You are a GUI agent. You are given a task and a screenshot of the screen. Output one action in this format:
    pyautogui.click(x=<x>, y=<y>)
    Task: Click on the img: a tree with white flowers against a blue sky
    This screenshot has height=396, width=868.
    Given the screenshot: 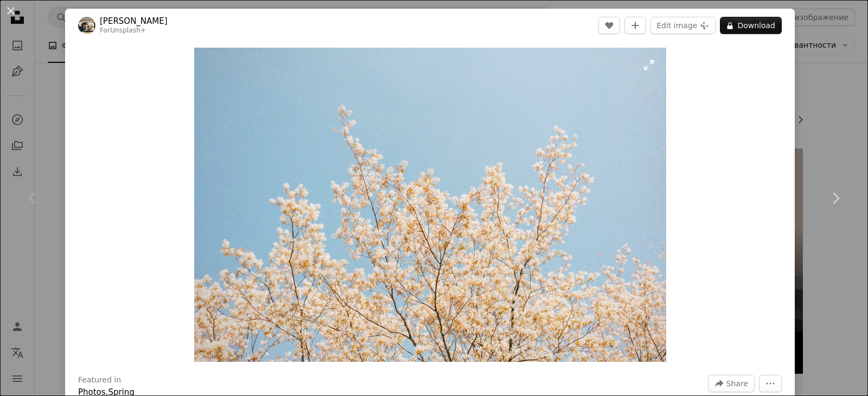 What is the action you would take?
    pyautogui.click(x=431, y=205)
    